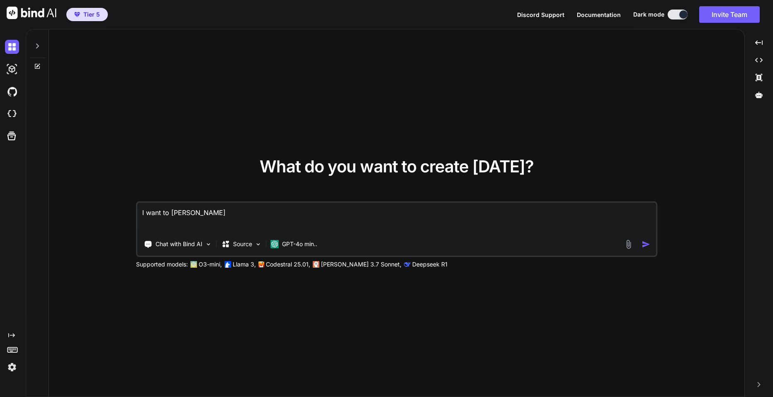 The width and height of the screenshot is (773, 397). Describe the element at coordinates (32, 13) in the screenshot. I see `img: Bind AI` at that location.